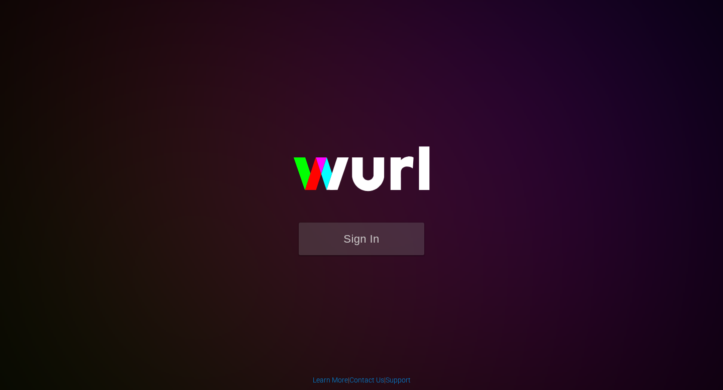  What do you see at coordinates (361, 239) in the screenshot?
I see `button: Sign In` at bounding box center [361, 239].